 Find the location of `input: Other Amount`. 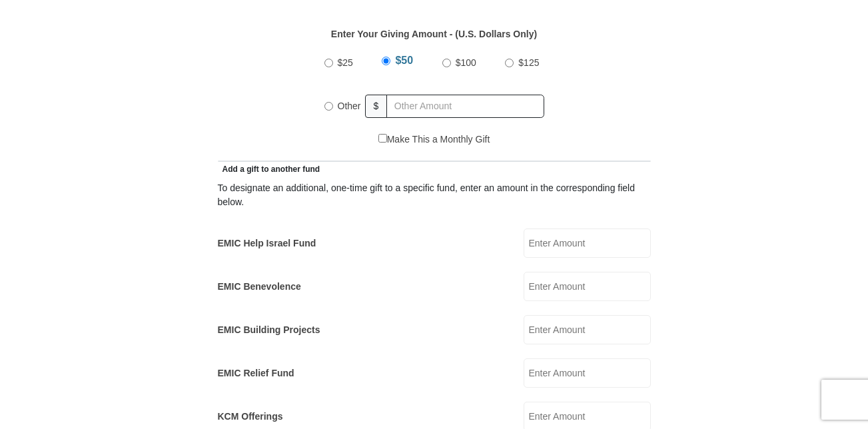

input: Other Amount is located at coordinates (465, 106).